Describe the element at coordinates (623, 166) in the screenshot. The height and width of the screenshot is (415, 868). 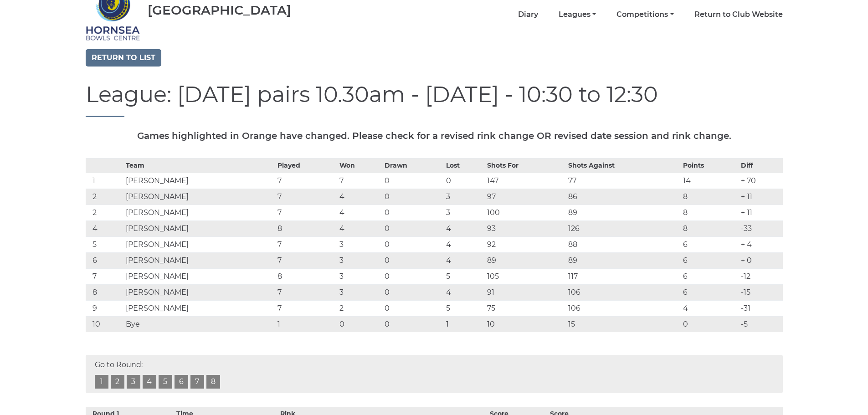
I see `th: Shots Against` at that location.